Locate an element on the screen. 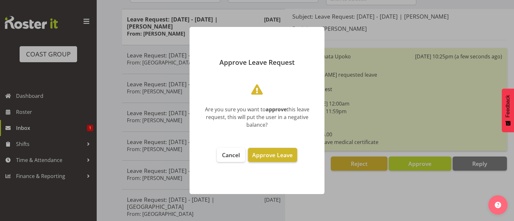 This screenshot has width=514, height=221. button: Cancel is located at coordinates (231, 155).